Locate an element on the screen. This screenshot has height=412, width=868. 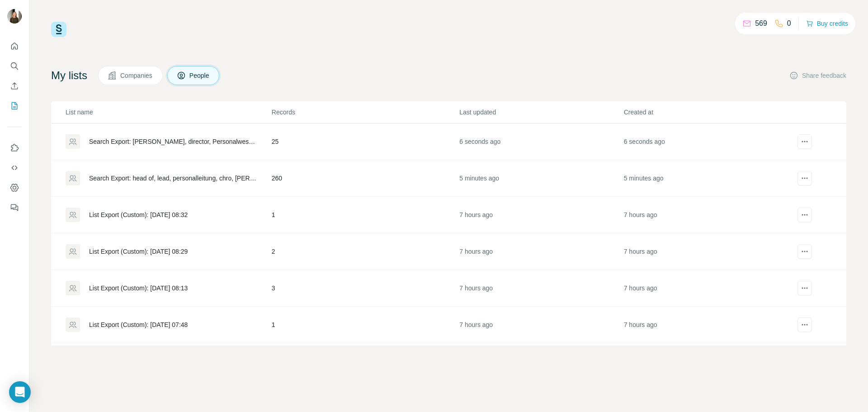
button: Quick start is located at coordinates (14, 46).